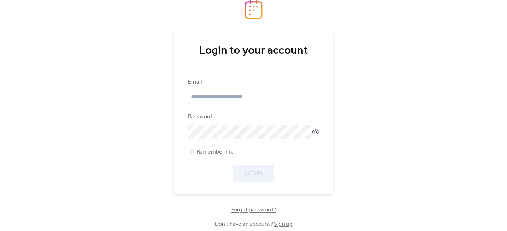  Describe the element at coordinates (215, 152) in the screenshot. I see `span: Remember me` at that location.